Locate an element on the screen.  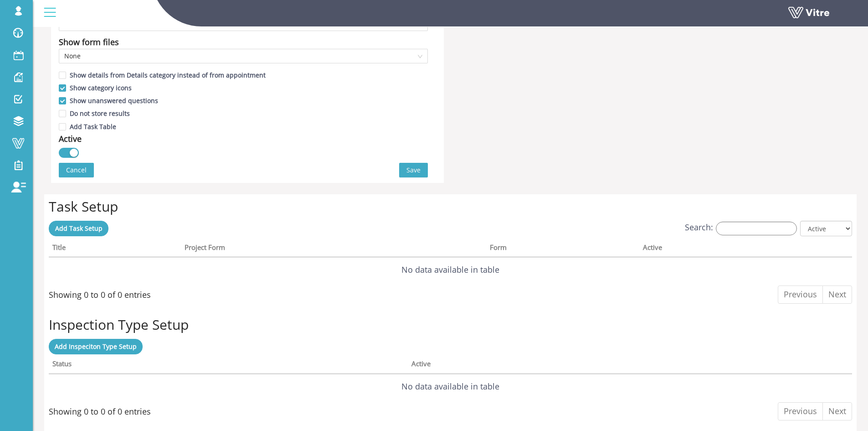
h2: Inspection Type Setup is located at coordinates (450, 324).